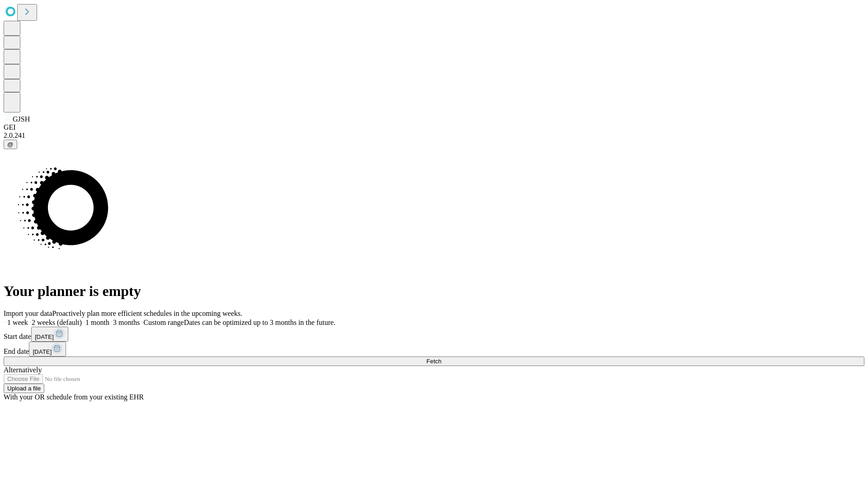 The height and width of the screenshot is (488, 868). What do you see at coordinates (126, 322) in the screenshot?
I see `span: 3 months` at bounding box center [126, 322].